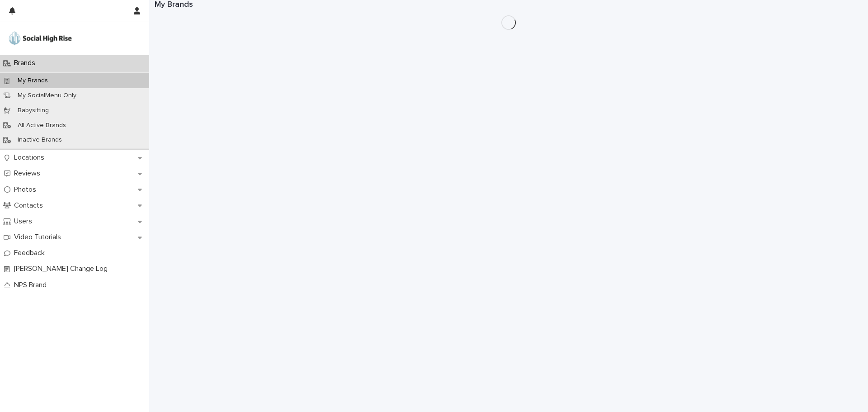 Image resolution: width=868 pixels, height=412 pixels. What do you see at coordinates (39, 237) in the screenshot?
I see `p: Video Tutorials` at bounding box center [39, 237].